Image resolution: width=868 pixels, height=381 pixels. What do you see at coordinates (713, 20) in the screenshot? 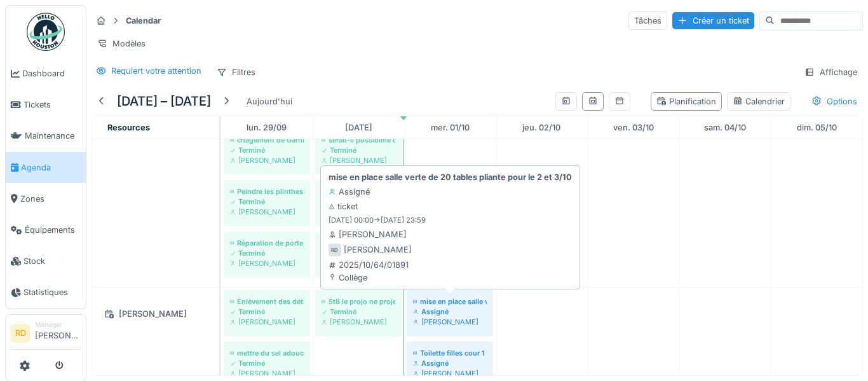
I see `div: Créer un ticket` at bounding box center [713, 20].